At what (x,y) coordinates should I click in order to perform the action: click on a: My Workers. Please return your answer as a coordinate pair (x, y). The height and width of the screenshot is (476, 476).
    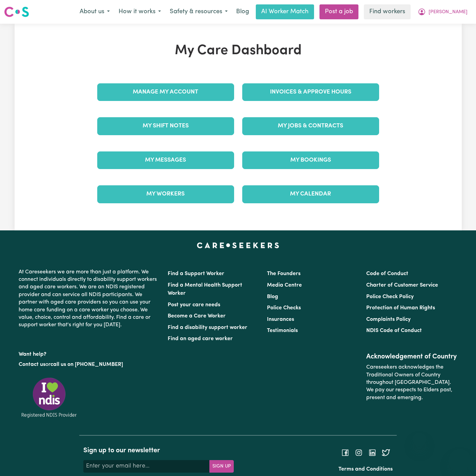
    Looking at the image, I should click on (166, 194).